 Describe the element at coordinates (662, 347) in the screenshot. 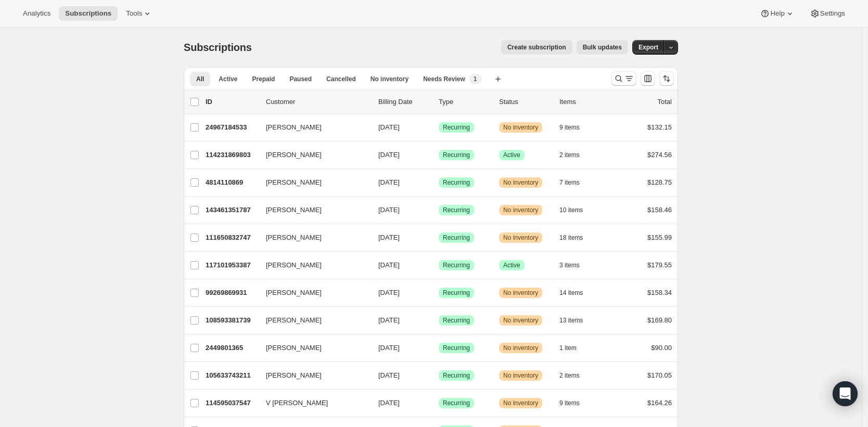

I see `span: $90.00` at that location.